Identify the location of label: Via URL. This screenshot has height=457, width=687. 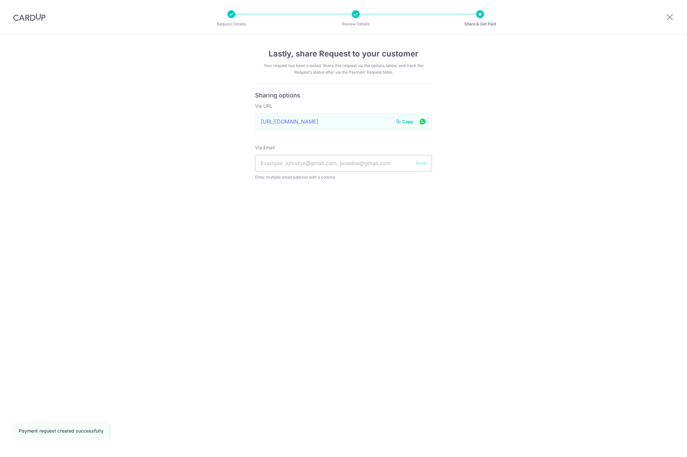
(264, 106).